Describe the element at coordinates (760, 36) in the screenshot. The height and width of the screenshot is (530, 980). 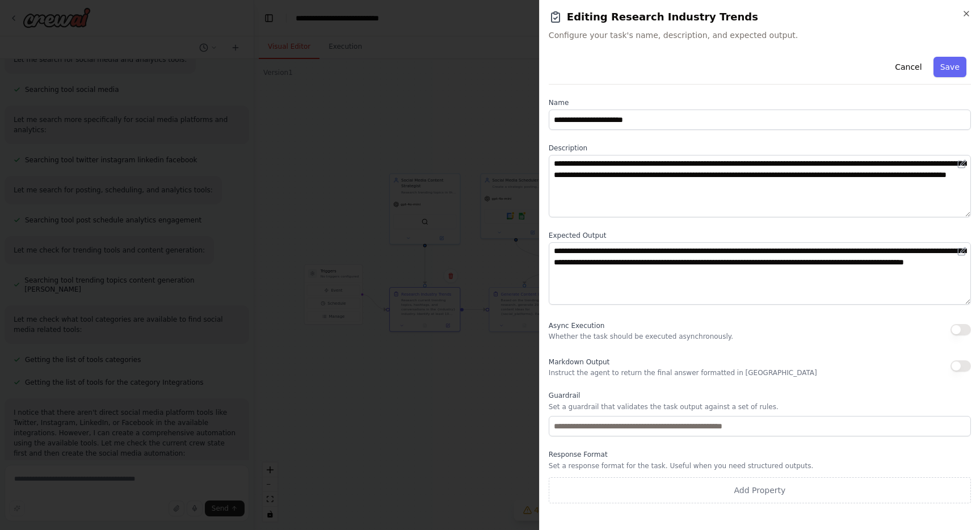
I see `span: Configure your task's name, description, and expected output.` at that location.